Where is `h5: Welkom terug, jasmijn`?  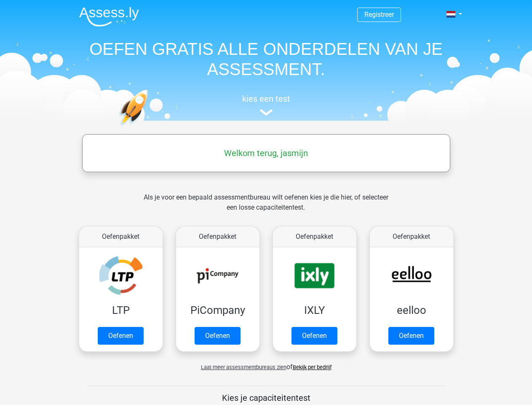 h5: Welkom terug, jasmijn is located at coordinates (266, 153).